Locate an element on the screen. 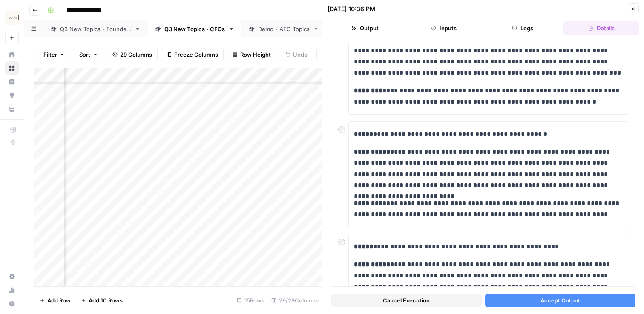 The width and height of the screenshot is (644, 314). button: Output is located at coordinates (365, 28).